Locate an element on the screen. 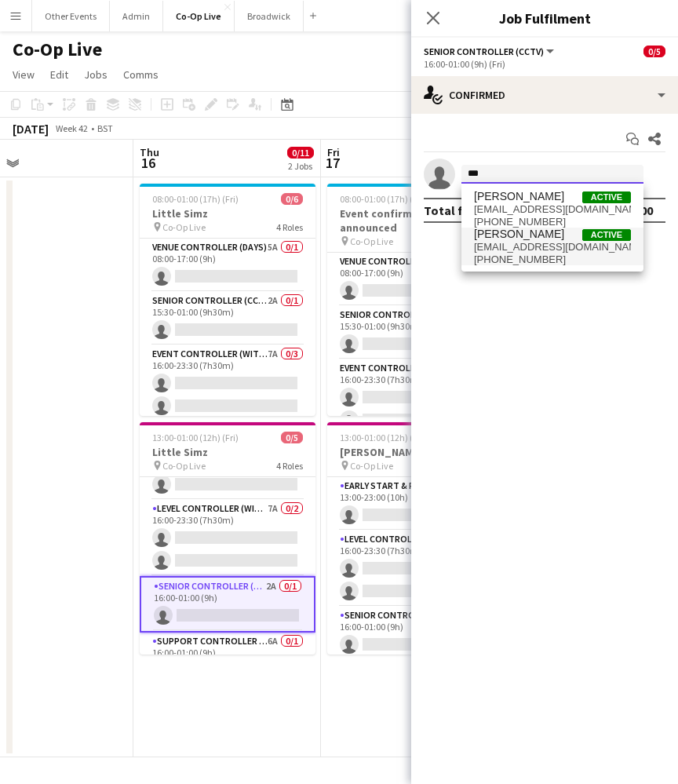 This screenshot has width=678, height=784. app-card-role: Event Controller (with CCTV)7A0/316:00-23:30 (7h30m) is located at coordinates (227, 395).